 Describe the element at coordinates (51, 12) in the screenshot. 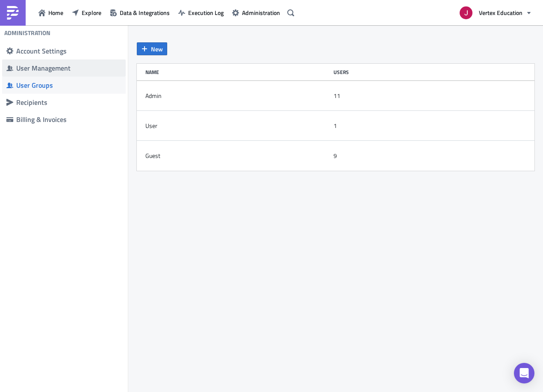

I see `a: Home` at that location.